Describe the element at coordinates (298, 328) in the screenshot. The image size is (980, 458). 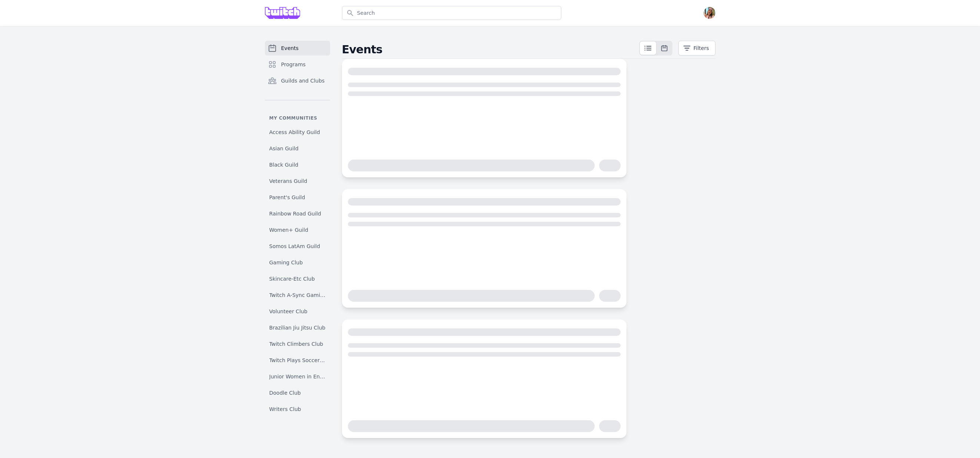
I see `a: Brazilian Jiu Jitsu Club` at that location.